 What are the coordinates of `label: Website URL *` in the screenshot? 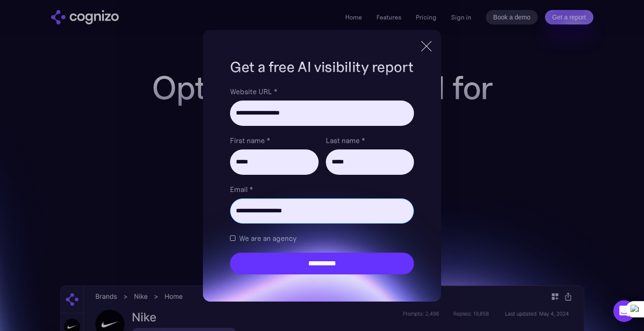 It's located at (322, 91).